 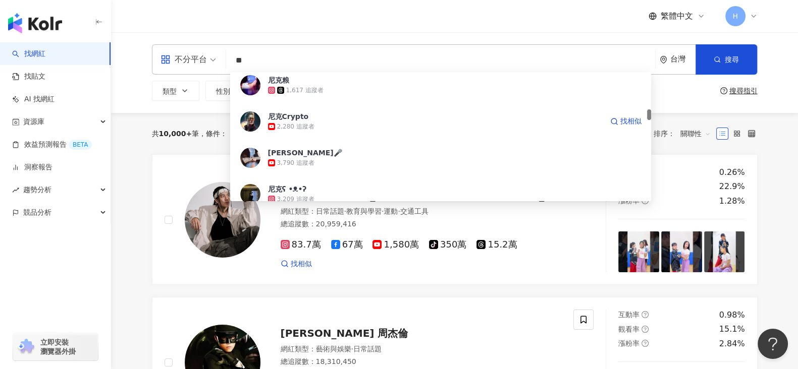 I want to click on span: 67萬, so click(x=347, y=245).